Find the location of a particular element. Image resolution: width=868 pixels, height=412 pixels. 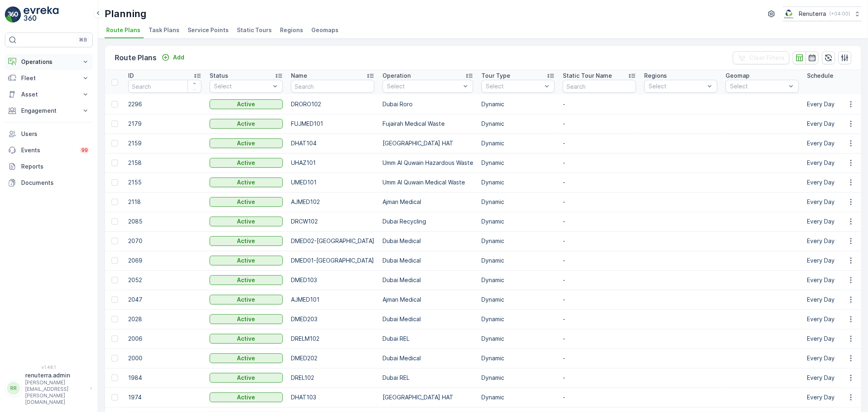

p: Name is located at coordinates (299, 76).